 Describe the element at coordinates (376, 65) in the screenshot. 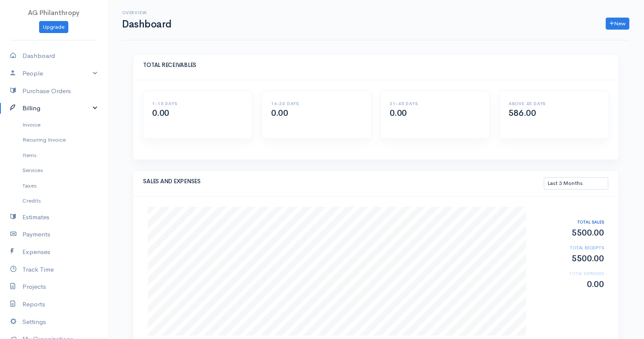

I see `h5: TOTAL RECEIVABLES` at that location.